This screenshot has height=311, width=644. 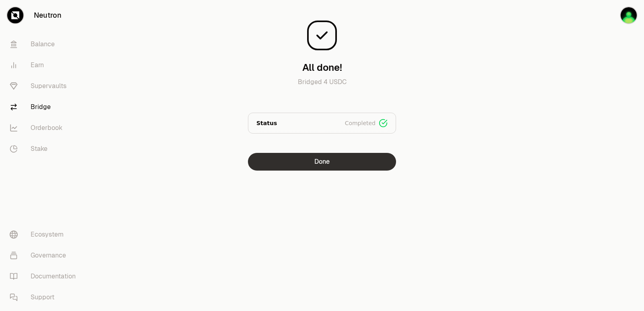 I want to click on a: Supervaults, so click(x=45, y=86).